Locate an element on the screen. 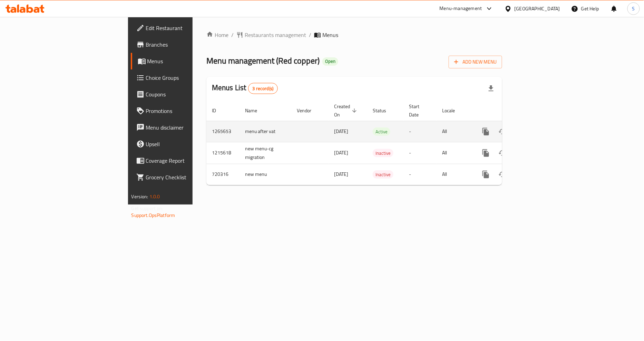 This screenshot has width=644, height=341. a: Menu disclaimer is located at coordinates (183, 127).